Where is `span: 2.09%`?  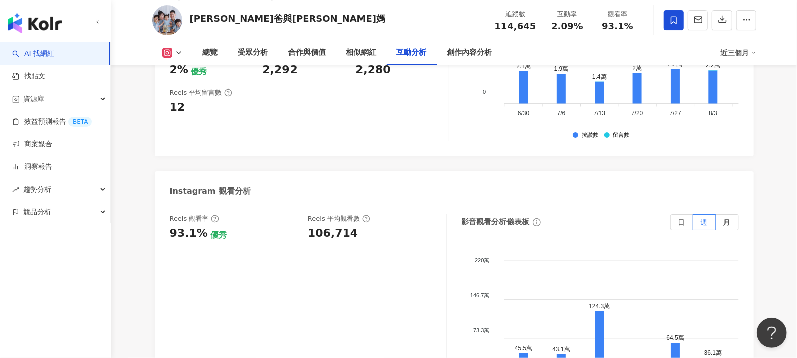
span: 2.09% is located at coordinates (567, 26).